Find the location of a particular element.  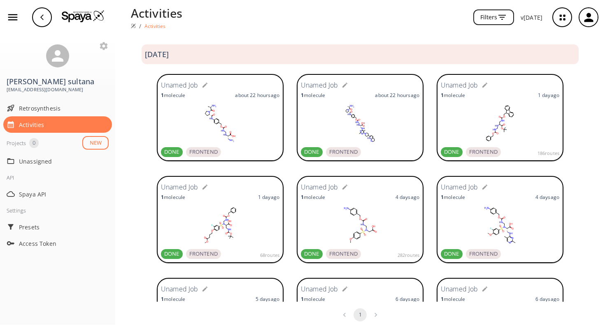

span: Retrosynthesis is located at coordinates (64, 108).